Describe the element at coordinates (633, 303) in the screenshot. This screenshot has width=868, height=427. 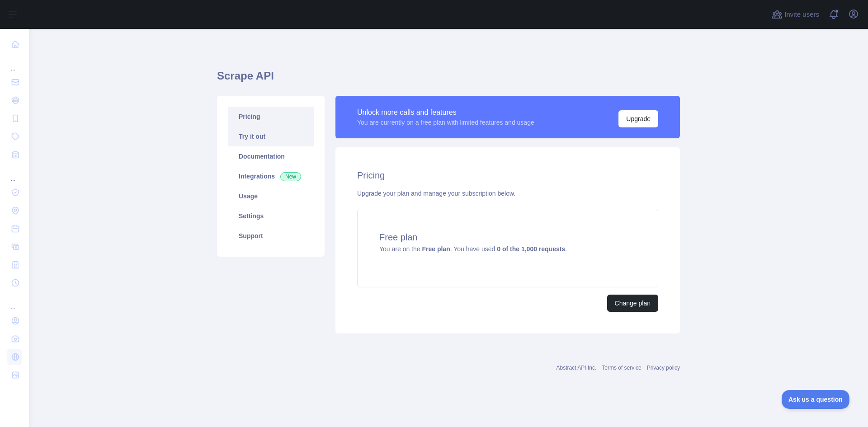
I see `button: Change plan` at that location.